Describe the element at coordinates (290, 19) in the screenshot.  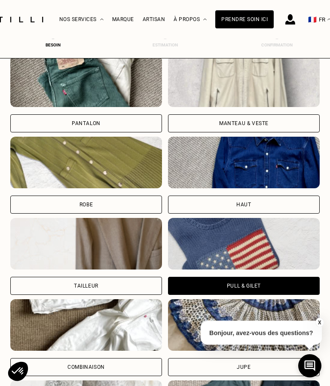
I see `img: icône connexion` at that location.